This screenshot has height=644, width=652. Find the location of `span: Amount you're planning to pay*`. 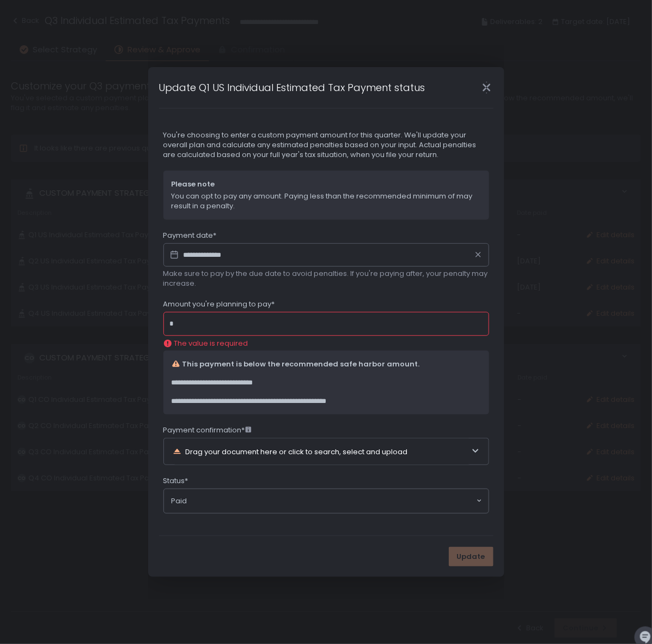

span: Amount you're planning to pay* is located at coordinates (219, 304).